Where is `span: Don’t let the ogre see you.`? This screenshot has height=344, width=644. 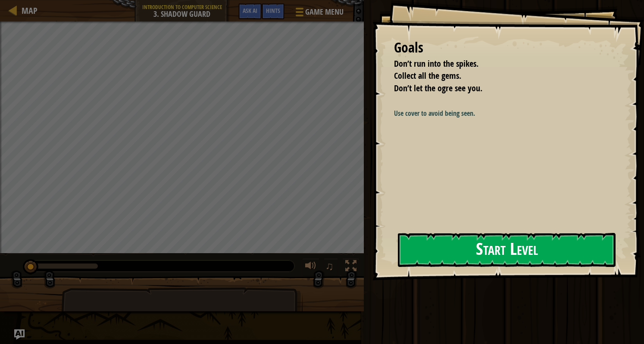
span: Don’t let the ogre see you. is located at coordinates (438, 88).